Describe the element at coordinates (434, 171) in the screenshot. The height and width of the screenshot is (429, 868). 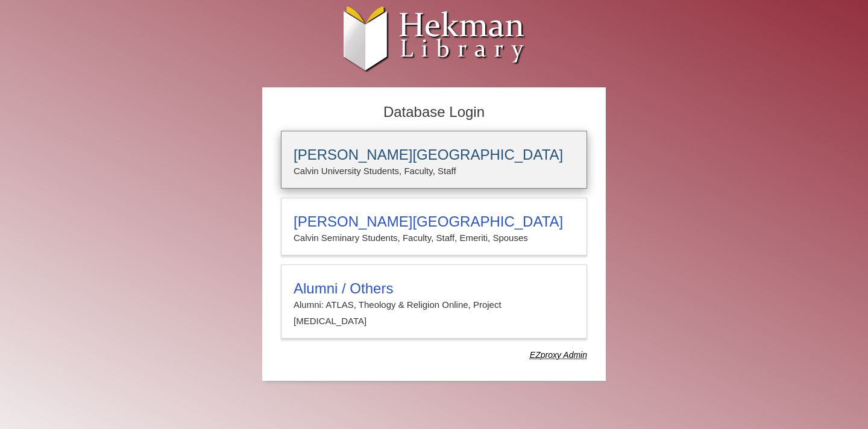
I see `p: Calvin University Students, Faculty, Staff` at that location.